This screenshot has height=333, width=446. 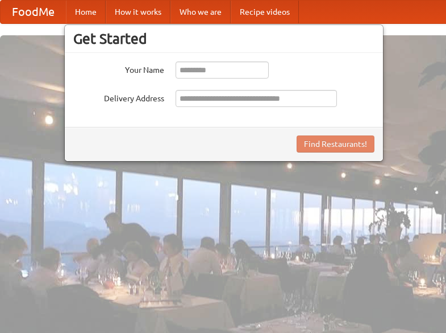 What do you see at coordinates (86, 12) in the screenshot?
I see `a: Home` at bounding box center [86, 12].